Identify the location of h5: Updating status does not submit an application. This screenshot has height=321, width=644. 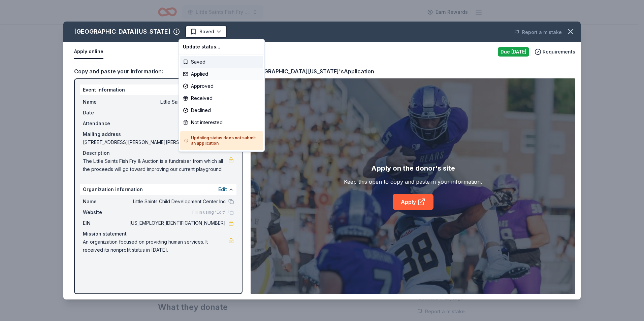
(221, 141).